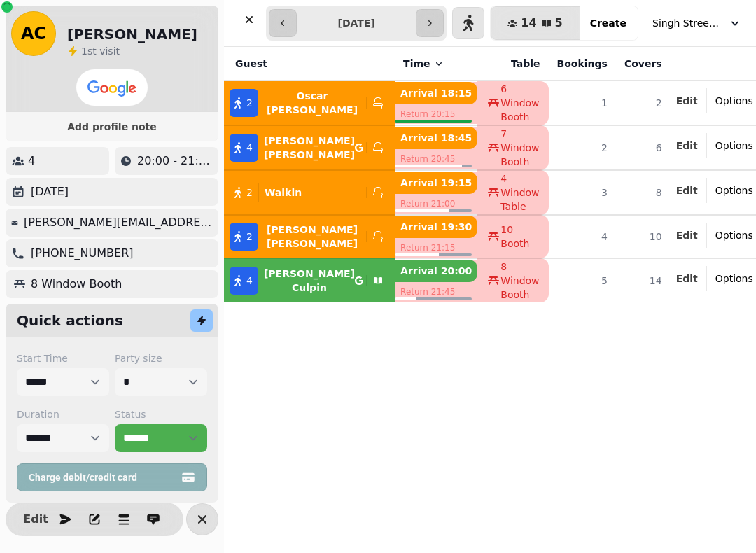  What do you see at coordinates (84, 51) in the screenshot?
I see `span: 1` at bounding box center [84, 51].